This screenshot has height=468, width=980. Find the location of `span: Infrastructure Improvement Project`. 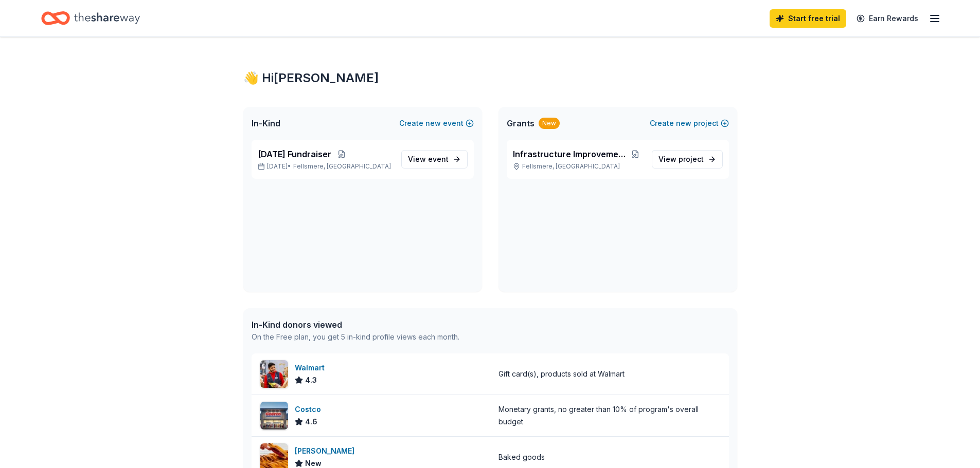

span: Infrastructure Improvement Project is located at coordinates (570, 154).